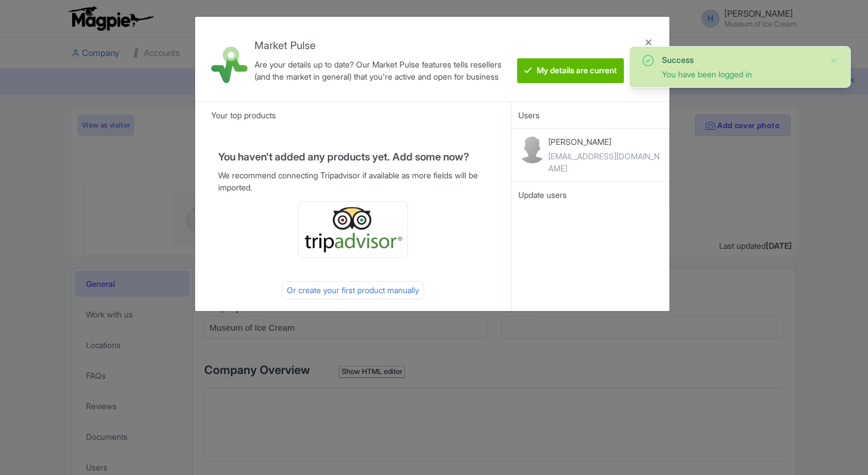 The height and width of the screenshot is (475, 868). What do you see at coordinates (229, 65) in the screenshot?
I see `img: market_pulse-1-0a5220b3d29e4a0de46fb7534bebe030.svg` at bounding box center [229, 65].